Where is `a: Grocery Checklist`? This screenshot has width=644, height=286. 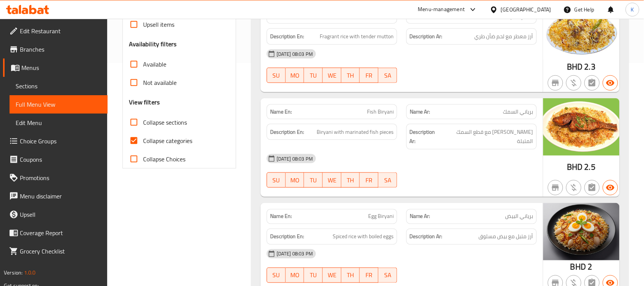
a: Grocery Checklist is located at coordinates (55, 251).